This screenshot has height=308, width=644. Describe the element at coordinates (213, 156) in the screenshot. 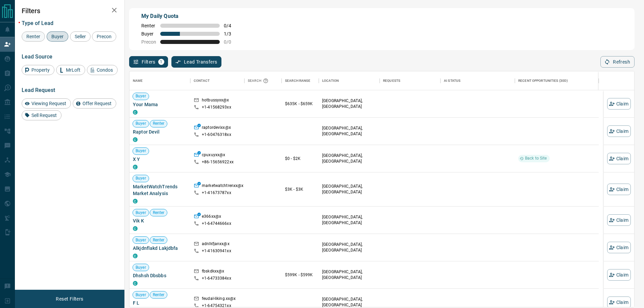

I see `p: cpuxuyxx@x` at that location.